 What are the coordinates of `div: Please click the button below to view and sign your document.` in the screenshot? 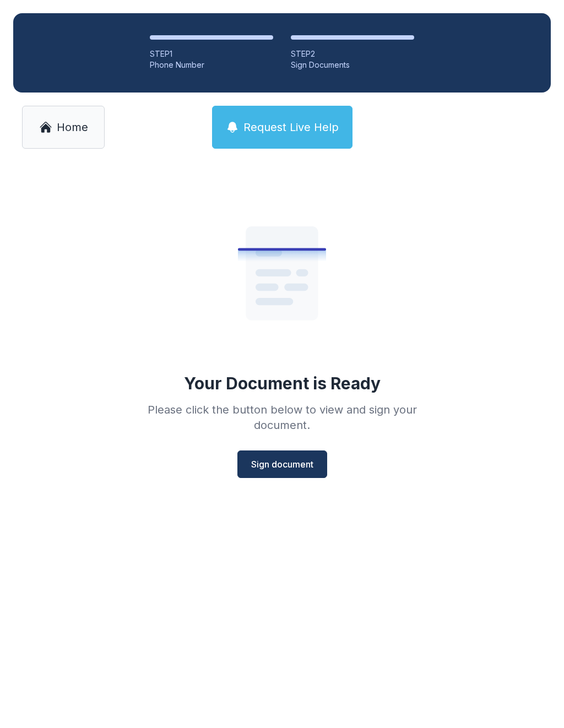 It's located at (282, 418).